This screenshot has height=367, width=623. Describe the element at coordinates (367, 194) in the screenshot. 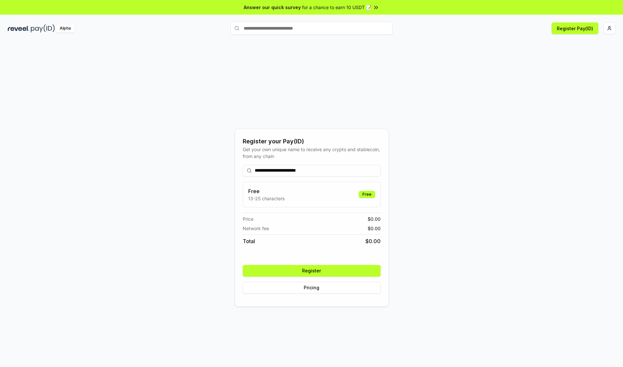

I see `div: Free` at that location.